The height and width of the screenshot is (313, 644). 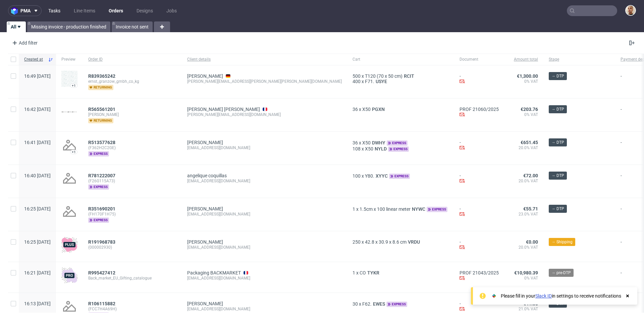 I want to click on span: €203.76, so click(x=530, y=109).